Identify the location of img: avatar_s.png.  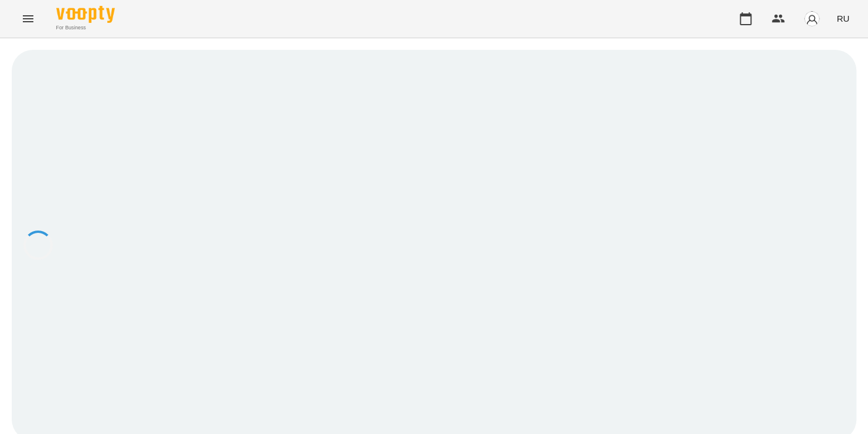
(812, 18).